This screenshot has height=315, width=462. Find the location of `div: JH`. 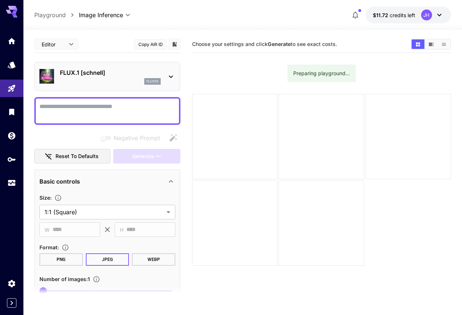

div: JH is located at coordinates (427, 15).